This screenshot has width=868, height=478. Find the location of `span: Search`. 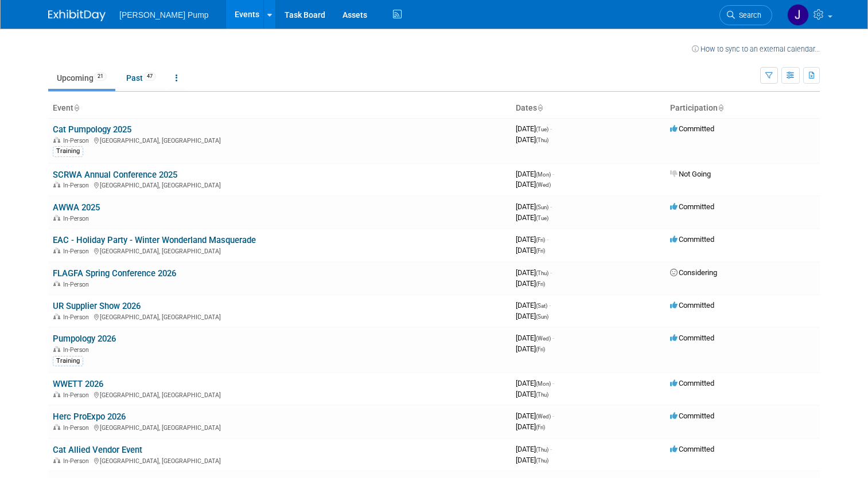

span: Search is located at coordinates (748, 15).